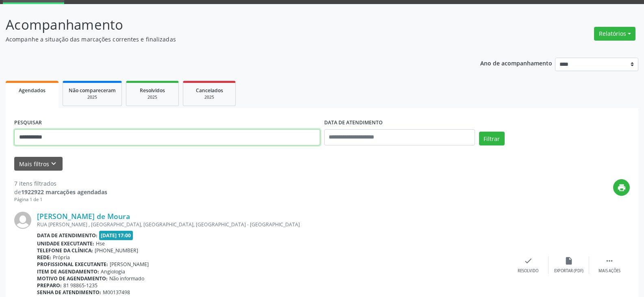  What do you see at coordinates (69, 292) in the screenshot?
I see `b: Senha de atendimento:` at bounding box center [69, 292].